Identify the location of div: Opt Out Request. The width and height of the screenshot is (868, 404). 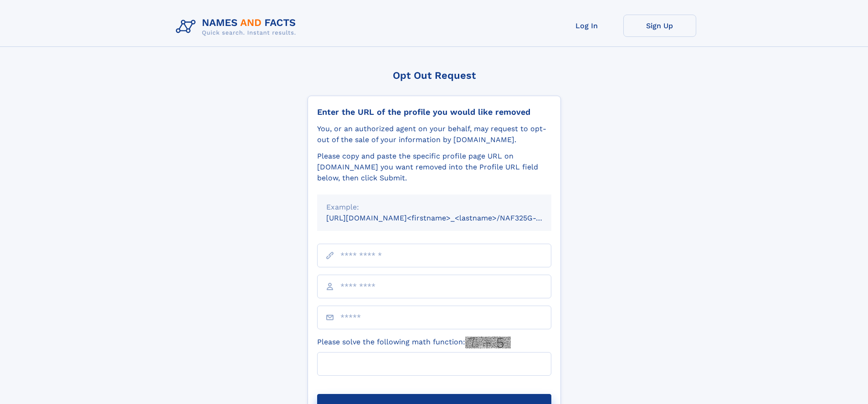
(434, 75).